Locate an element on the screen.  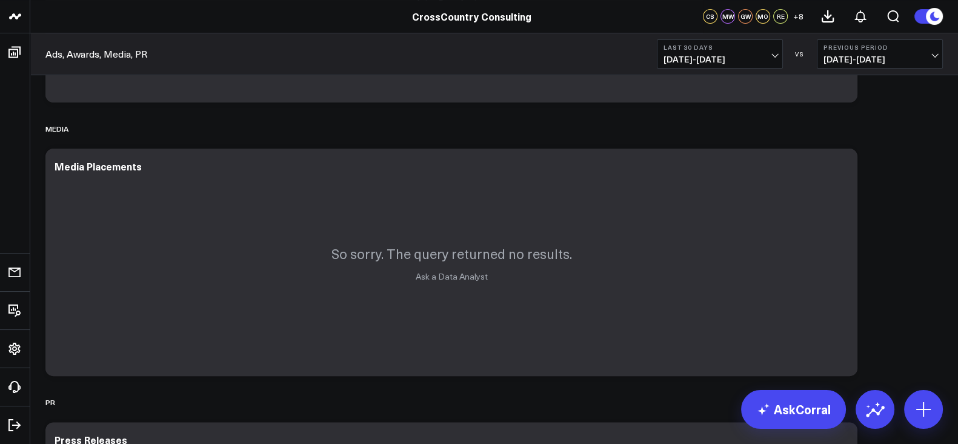
div: RE is located at coordinates (781, 16).